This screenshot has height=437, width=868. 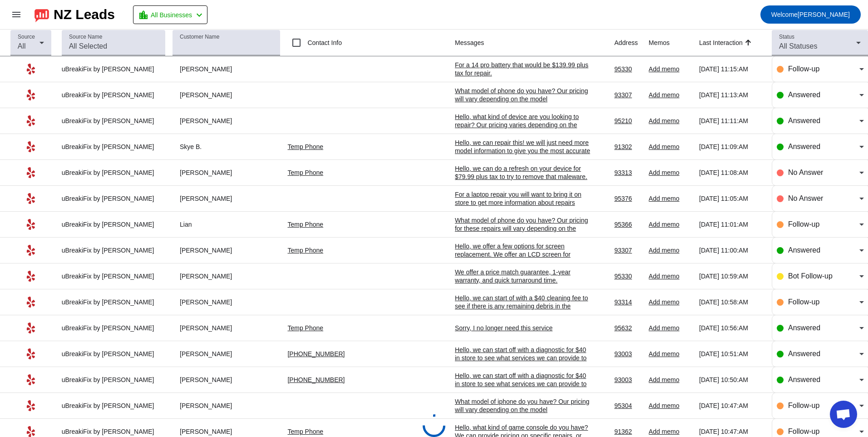 What do you see at coordinates (226, 224) in the screenshot?
I see `div: Lian` at bounding box center [226, 224].